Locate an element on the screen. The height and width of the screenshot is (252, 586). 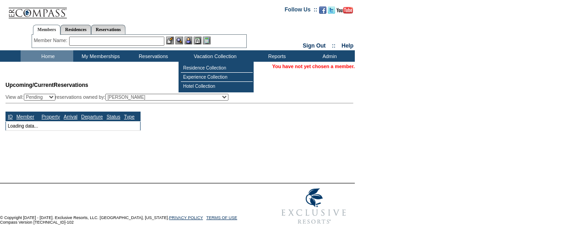
a: Member is located at coordinates (25, 117).